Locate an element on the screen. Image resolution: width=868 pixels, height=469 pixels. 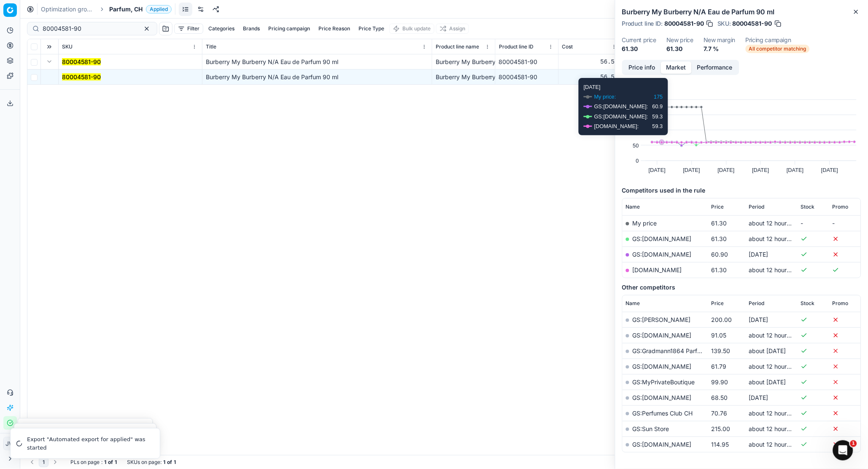
div: 56.58 is located at coordinates (590, 77).